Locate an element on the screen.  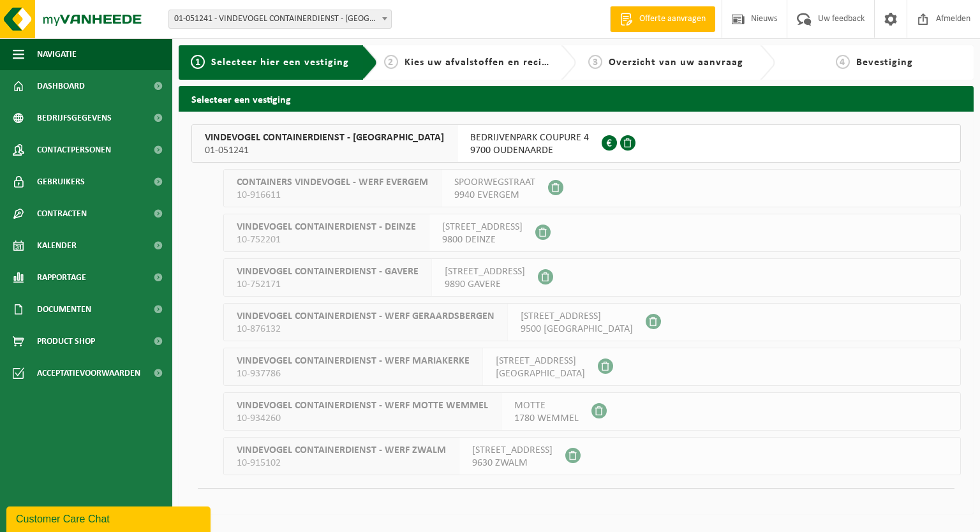
h2: Selecteer een vestiging is located at coordinates (576, 98).